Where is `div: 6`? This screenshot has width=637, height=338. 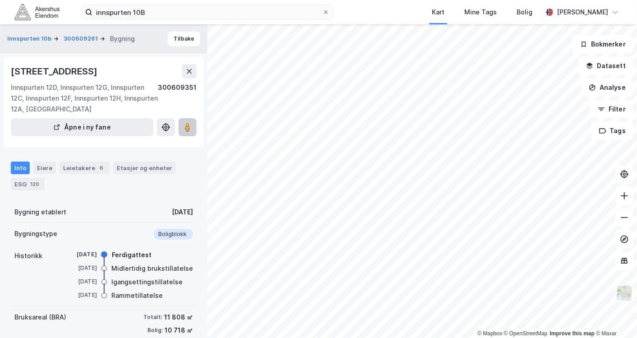 div: 6 is located at coordinates (101, 168).